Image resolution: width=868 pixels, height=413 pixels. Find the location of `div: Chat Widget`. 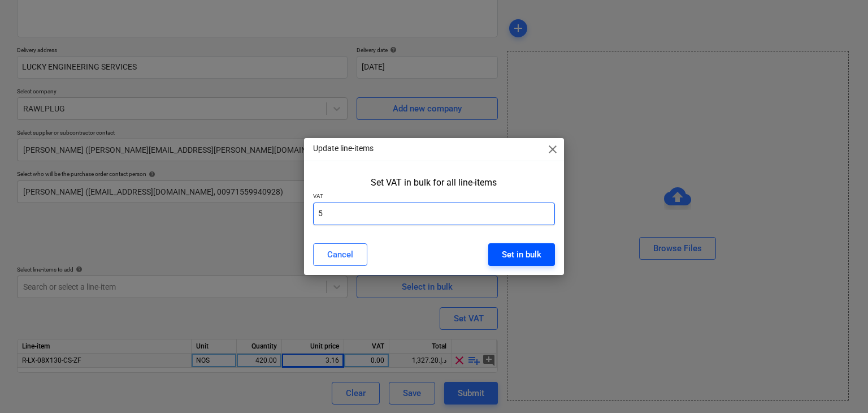

div: Chat Widget is located at coordinates (840, 386).